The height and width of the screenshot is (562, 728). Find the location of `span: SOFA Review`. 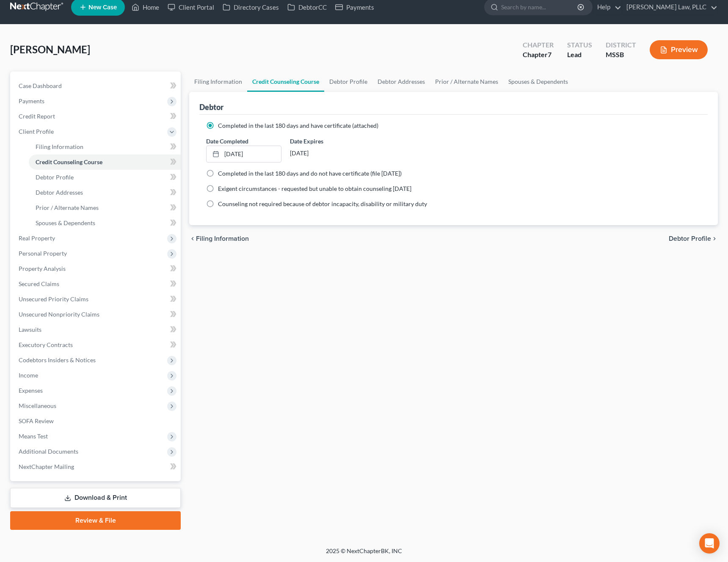

span: SOFA Review is located at coordinates (36, 421).